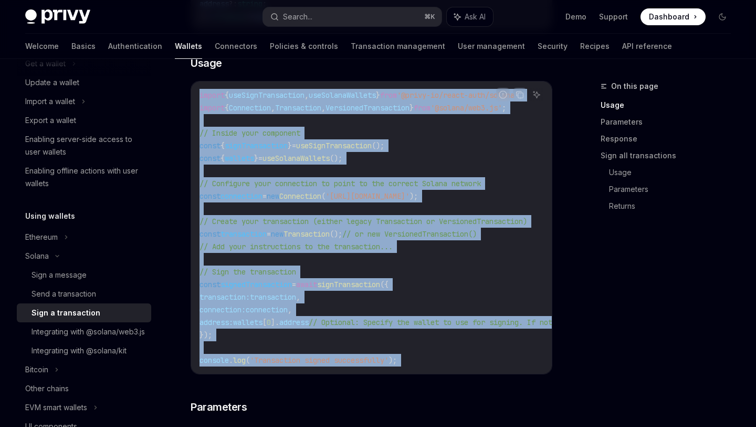 Image resolution: width=756 pixels, height=427 pixels. I want to click on div: Ethereum, so click(42, 237).